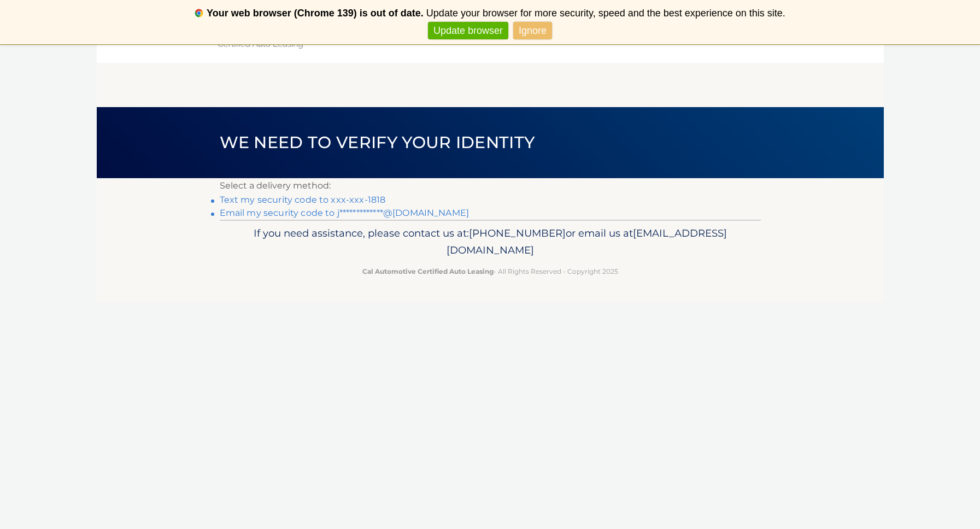 The width and height of the screenshot is (980, 529). I want to click on a: Update browser, so click(467, 30).